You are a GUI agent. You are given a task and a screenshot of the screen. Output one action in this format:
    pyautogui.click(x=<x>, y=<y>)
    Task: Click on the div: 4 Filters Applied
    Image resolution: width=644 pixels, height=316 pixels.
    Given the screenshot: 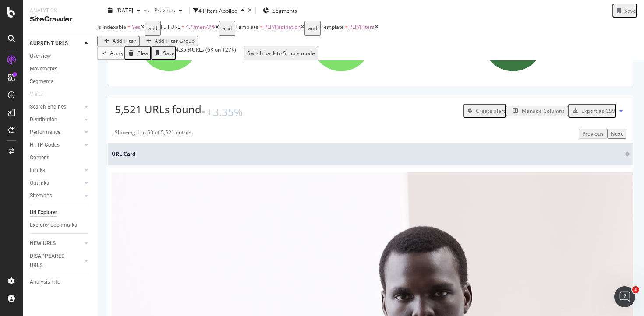 What is the action you would take?
    pyautogui.click(x=218, y=10)
    